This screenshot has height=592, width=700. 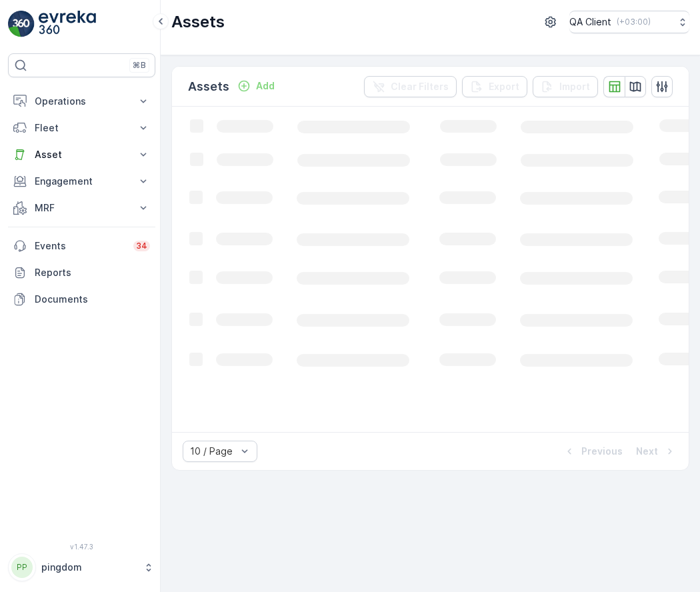 I want to click on button: Engagement, so click(x=82, y=181).